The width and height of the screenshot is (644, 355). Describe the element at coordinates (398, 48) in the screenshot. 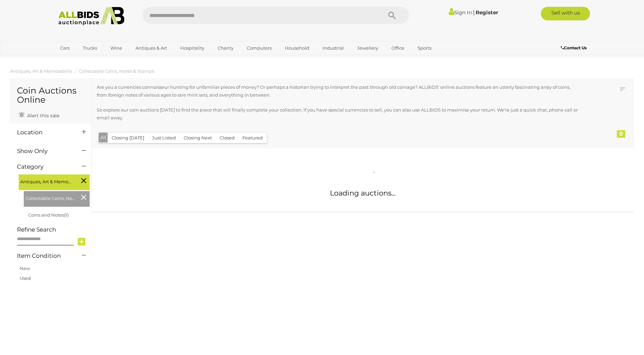

I see `a: Office` at that location.